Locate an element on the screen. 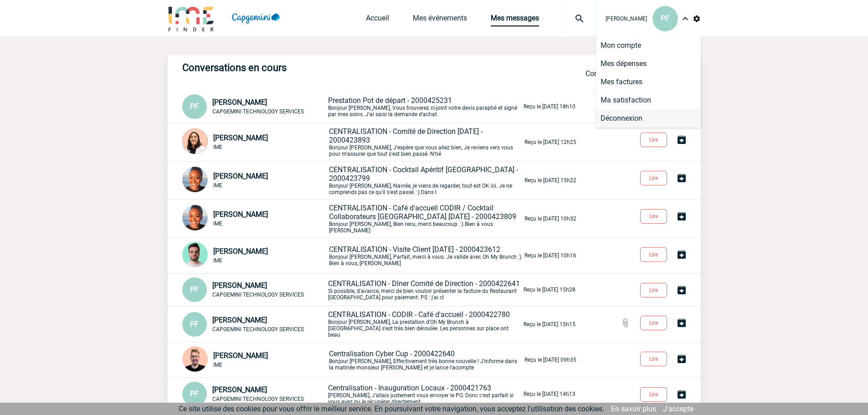 This screenshot has width=868, height=415. li: Déconnexion is located at coordinates (648, 118).